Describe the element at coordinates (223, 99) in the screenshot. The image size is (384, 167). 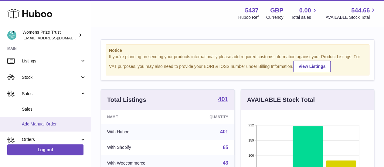
I see `strong: 401` at that location.